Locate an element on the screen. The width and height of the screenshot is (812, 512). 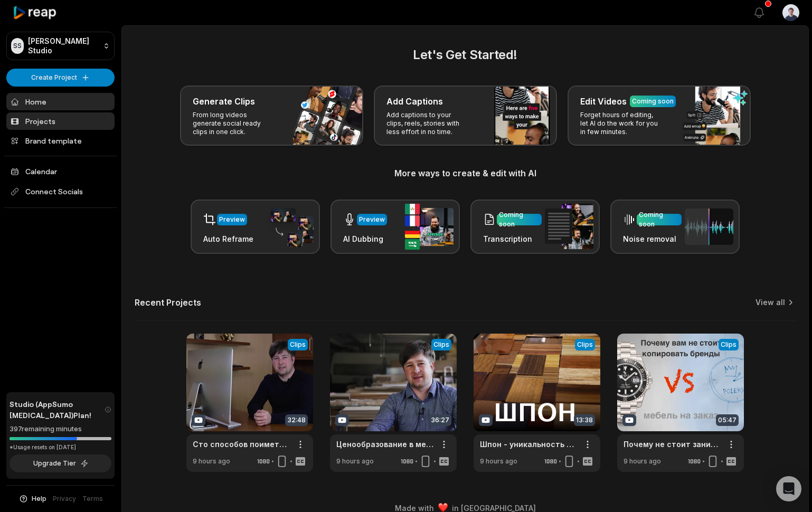
div: SS is located at coordinates (18, 46).